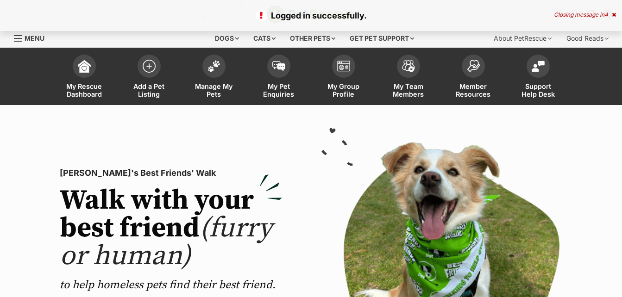 The image size is (622, 297). What do you see at coordinates (279, 77) in the screenshot?
I see `a: My Pet Enquiries` at bounding box center [279, 77].